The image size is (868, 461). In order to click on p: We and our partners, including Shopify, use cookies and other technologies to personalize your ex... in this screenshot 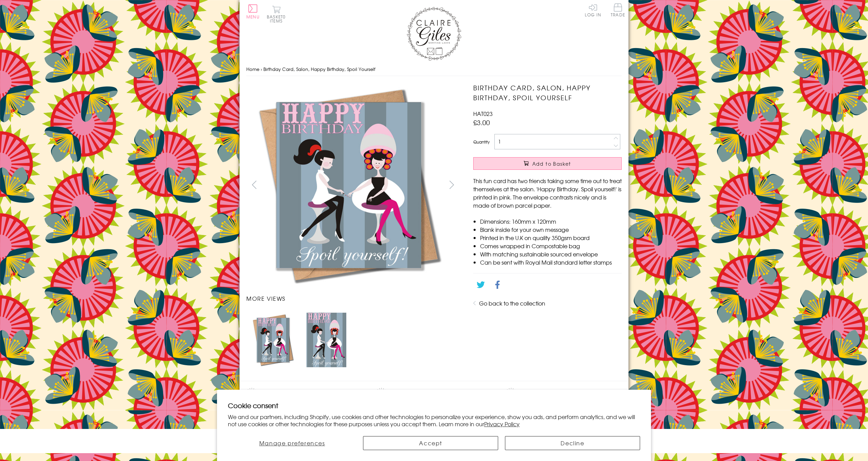, I will do `click(434, 420)`.